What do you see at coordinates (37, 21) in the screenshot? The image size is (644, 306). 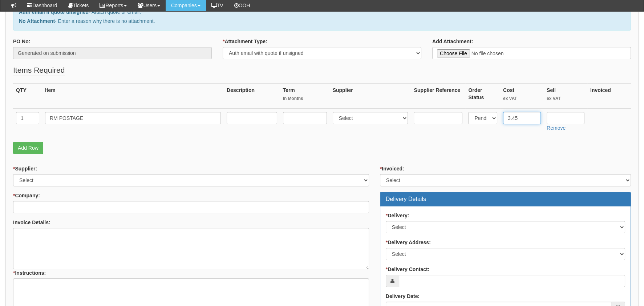 I see `b: No Attachment` at bounding box center [37, 21].